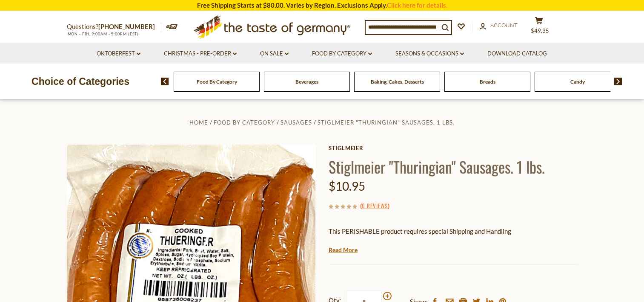  What do you see at coordinates (430, 54) in the screenshot?
I see `a: Seasons & Occasions` at bounding box center [430, 54].